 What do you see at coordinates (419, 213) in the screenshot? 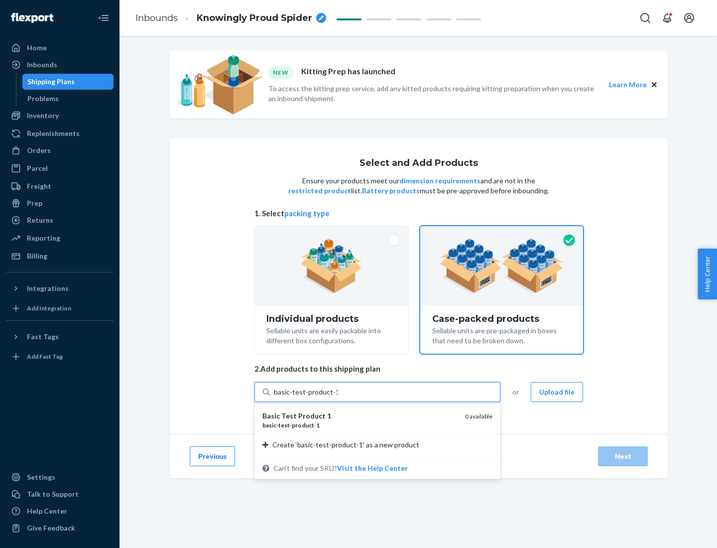
I see `span: 1. Select` at bounding box center [419, 213].